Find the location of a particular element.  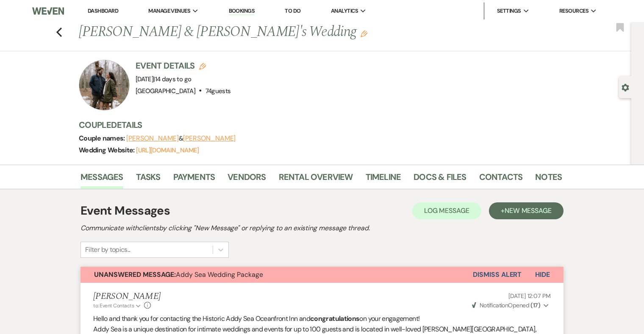

button: Edit is located at coordinates (364, 34).